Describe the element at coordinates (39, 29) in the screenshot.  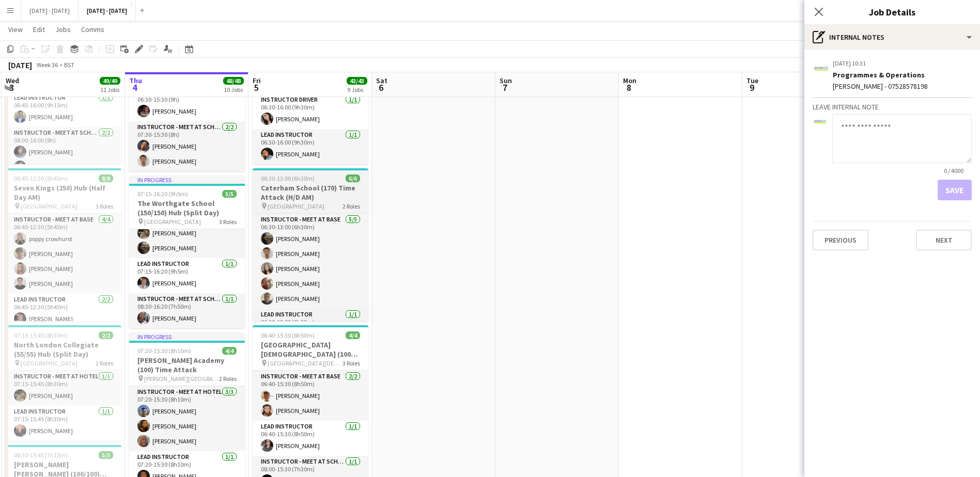
I see `a: Edit` at that location.